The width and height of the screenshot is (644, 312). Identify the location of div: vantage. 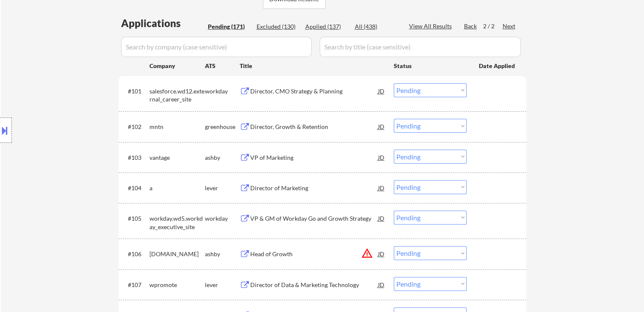
(177, 158).